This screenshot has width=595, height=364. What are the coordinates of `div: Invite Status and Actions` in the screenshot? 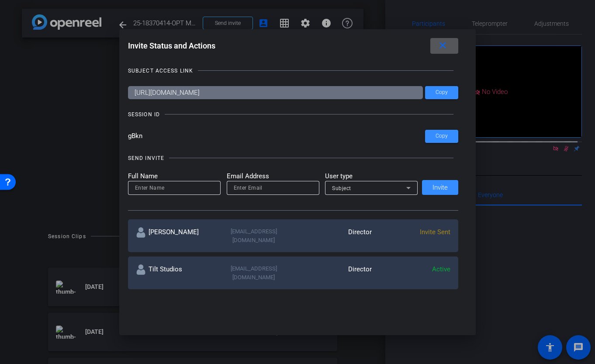 It's located at (293, 46).